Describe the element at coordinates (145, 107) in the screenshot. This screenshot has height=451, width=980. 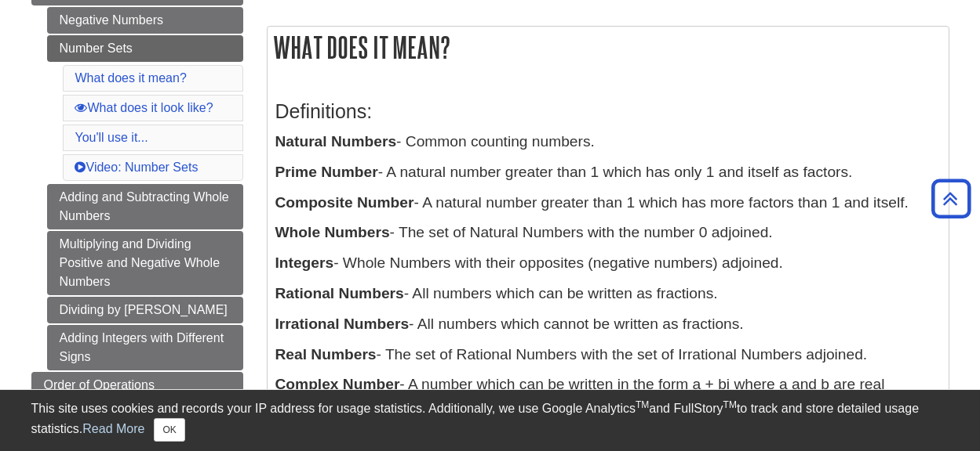
I see `a: What does it look like?` at that location.